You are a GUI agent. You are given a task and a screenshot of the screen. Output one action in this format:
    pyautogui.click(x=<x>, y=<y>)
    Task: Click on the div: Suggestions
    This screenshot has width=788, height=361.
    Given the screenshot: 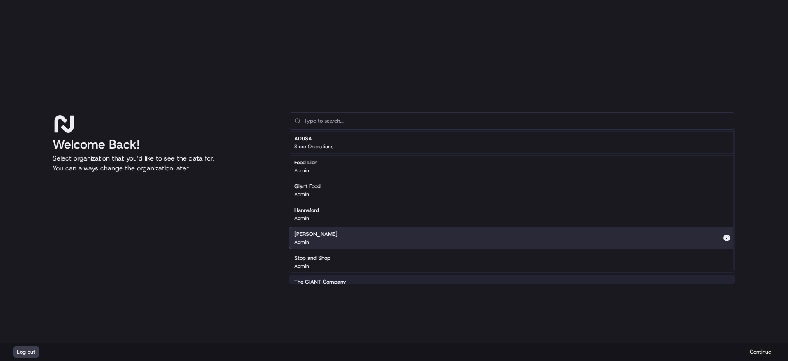 What is the action you would take?
    pyautogui.click(x=512, y=214)
    